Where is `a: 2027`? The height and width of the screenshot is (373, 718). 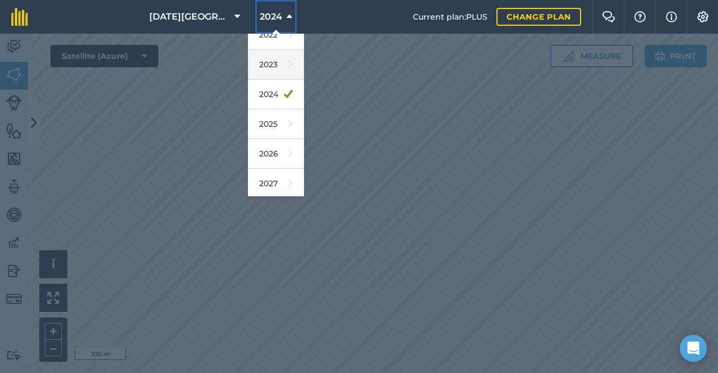
a: 2027 is located at coordinates (276, 183).